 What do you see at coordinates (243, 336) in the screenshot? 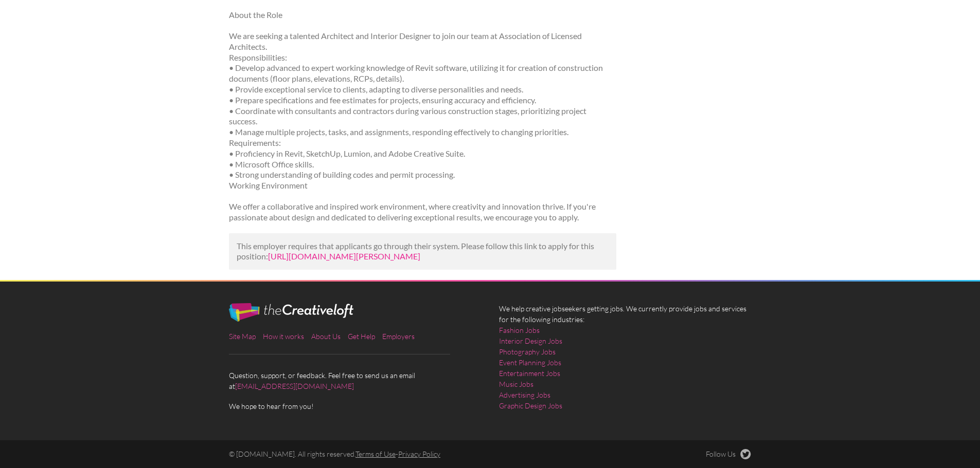
I see `a: Site Map` at bounding box center [243, 336].